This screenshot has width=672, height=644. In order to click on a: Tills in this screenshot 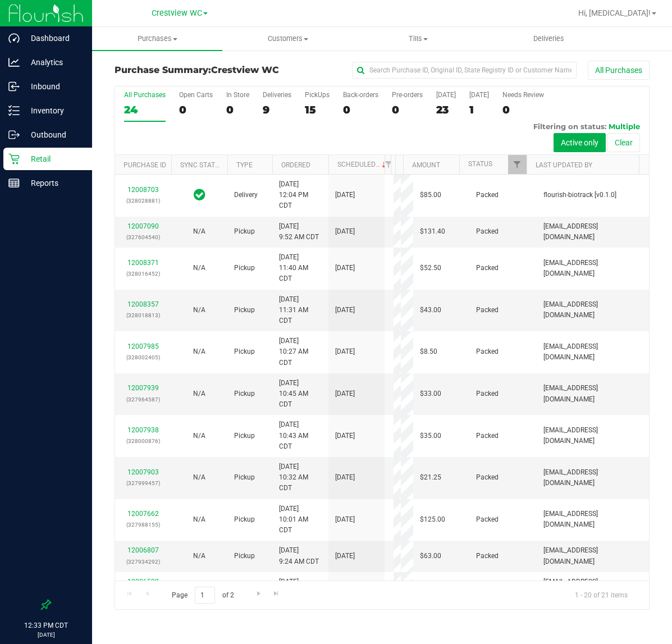, I will do `click(419, 39)`.